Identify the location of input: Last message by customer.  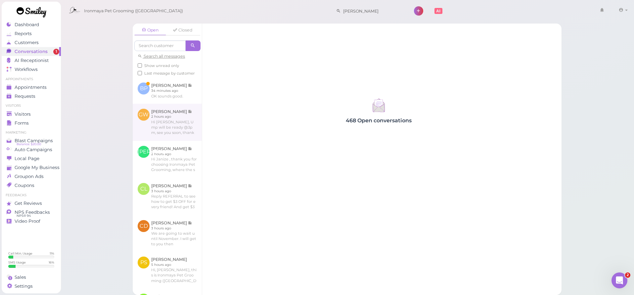
(140, 73).